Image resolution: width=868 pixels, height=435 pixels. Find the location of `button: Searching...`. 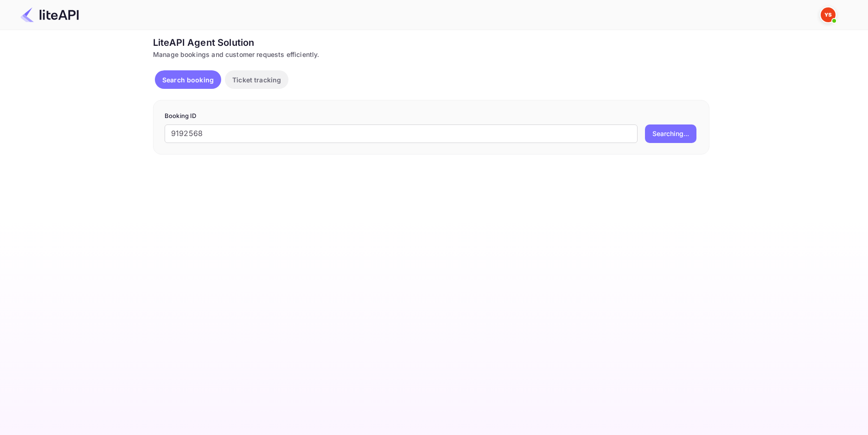

button: Searching... is located at coordinates (670, 134).